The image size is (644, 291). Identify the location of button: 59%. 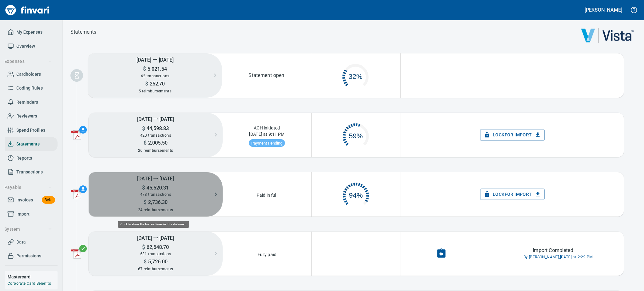
(356, 135).